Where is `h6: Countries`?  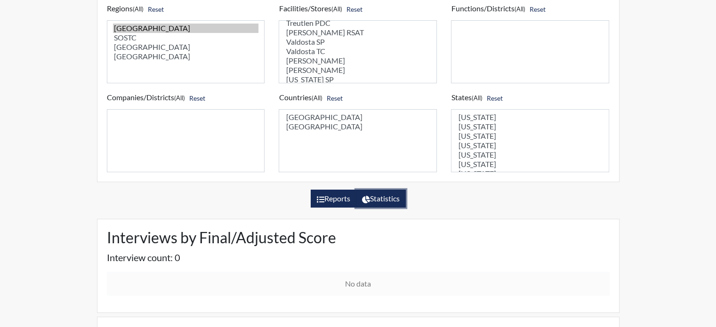 h6: Countries is located at coordinates (358, 98).